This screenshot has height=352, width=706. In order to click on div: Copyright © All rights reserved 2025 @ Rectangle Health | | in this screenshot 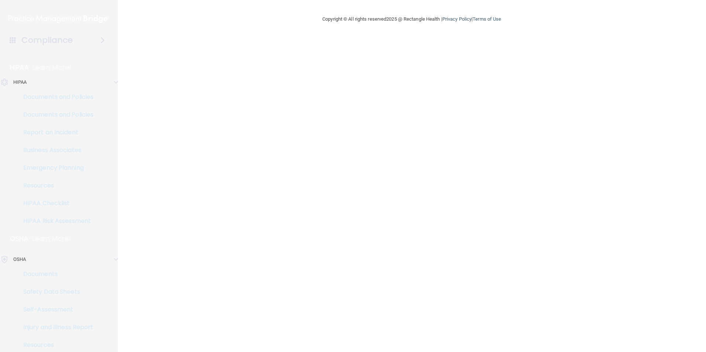, I will do `click(411, 19)`.